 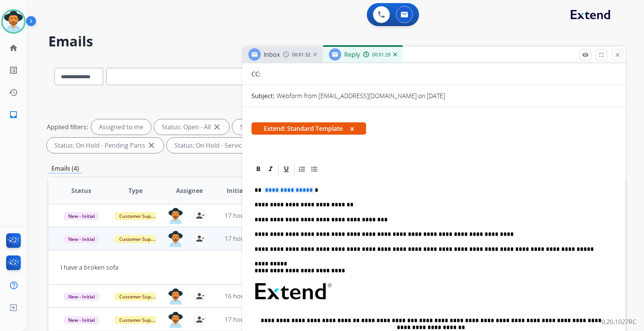 What do you see at coordinates (337, 41) in the screenshot?
I see `h2: Emails` at bounding box center [337, 41].